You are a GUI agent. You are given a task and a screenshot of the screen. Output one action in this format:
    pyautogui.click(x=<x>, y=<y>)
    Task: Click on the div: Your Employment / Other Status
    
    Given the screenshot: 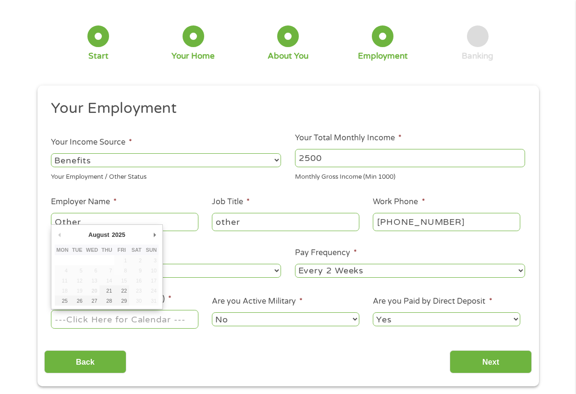 What is the action you would take?
    pyautogui.click(x=166, y=175)
    